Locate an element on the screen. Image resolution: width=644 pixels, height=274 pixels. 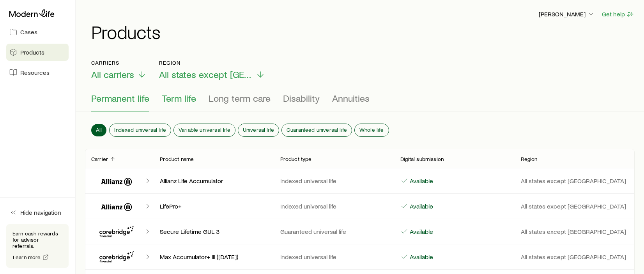
p: Secure Lifetime GUL 3 is located at coordinates (214, 232).